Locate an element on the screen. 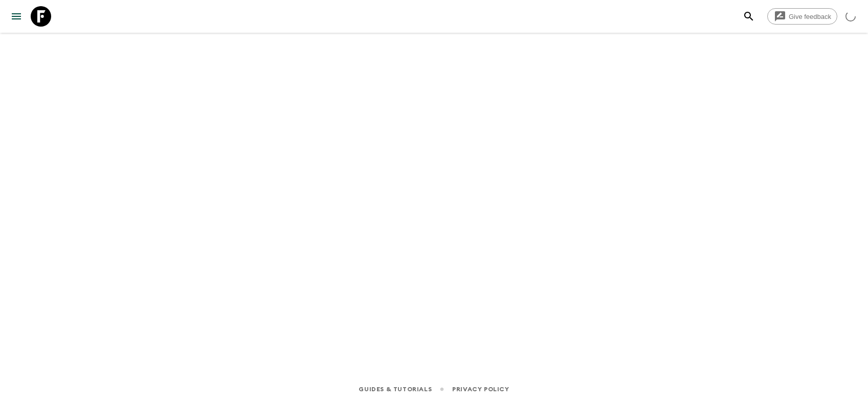  span: Give feedback is located at coordinates (810, 16).